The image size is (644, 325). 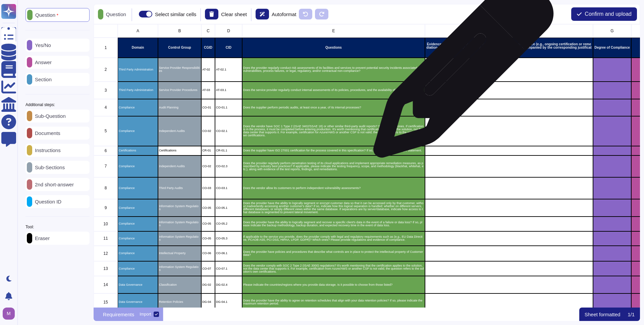 I want to click on button: user, so click(x=10, y=314).